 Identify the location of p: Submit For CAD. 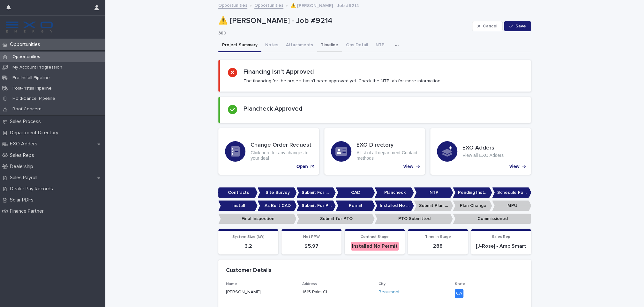
(316, 193).